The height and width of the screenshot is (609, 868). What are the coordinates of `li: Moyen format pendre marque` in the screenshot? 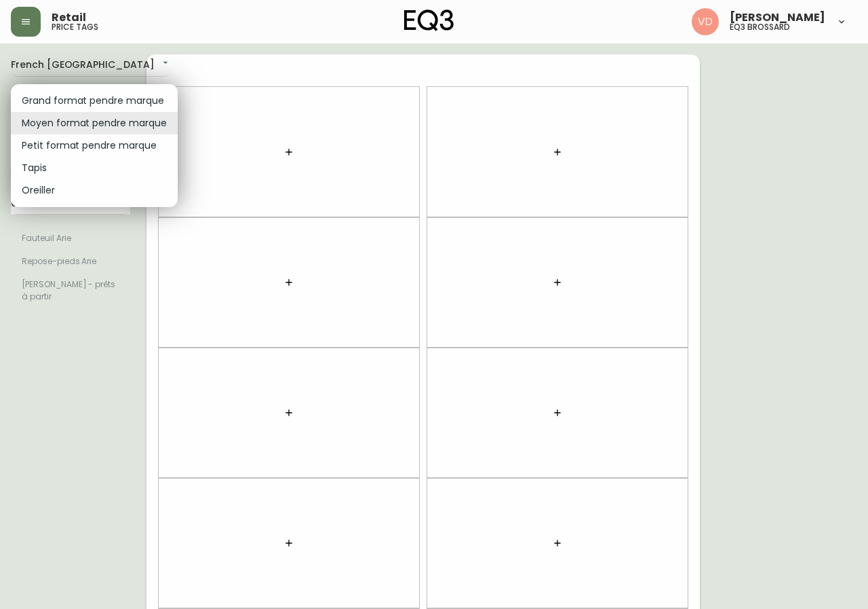 It's located at (94, 123).